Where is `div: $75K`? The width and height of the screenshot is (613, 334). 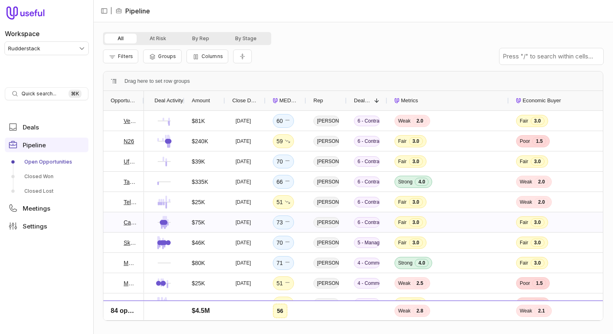 div: $75K is located at coordinates (198, 222).